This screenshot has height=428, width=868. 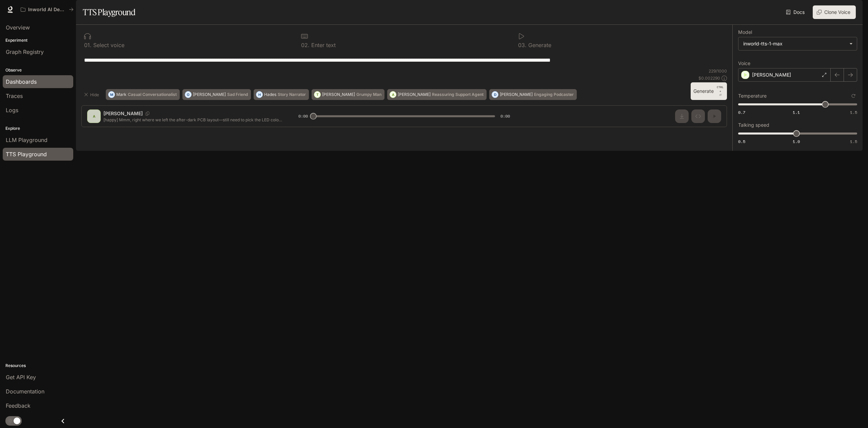 What do you see at coordinates (742, 112) in the screenshot?
I see `span: 0.7` at bounding box center [742, 112].